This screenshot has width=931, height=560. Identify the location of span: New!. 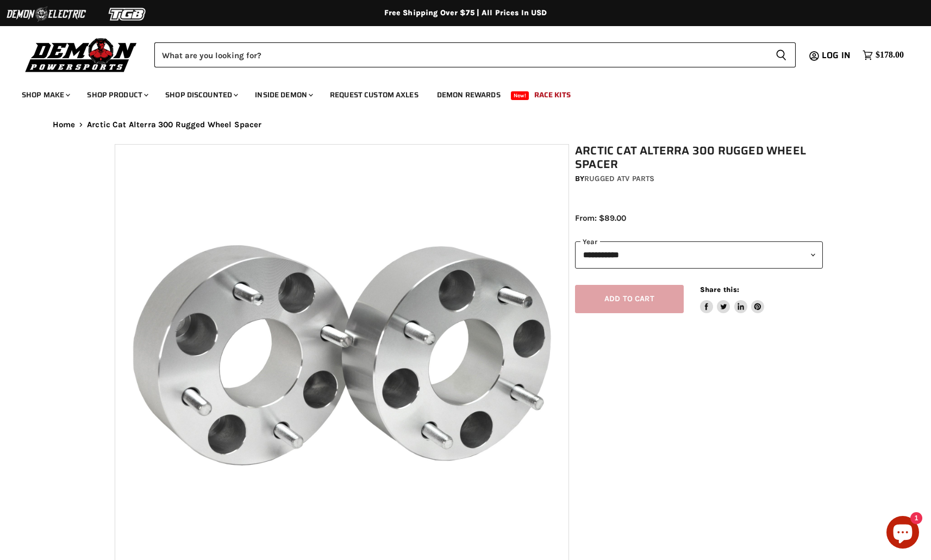
(520, 96).